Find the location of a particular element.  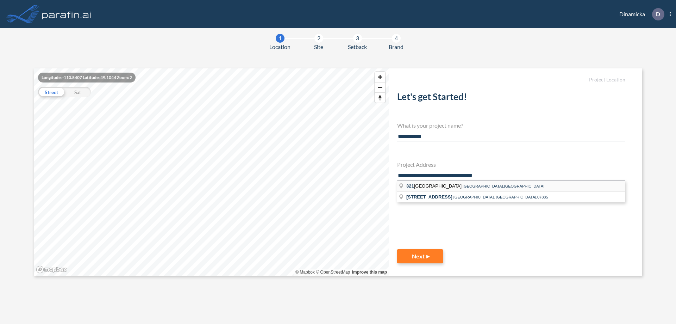

a: Mapbox is located at coordinates (305, 272).